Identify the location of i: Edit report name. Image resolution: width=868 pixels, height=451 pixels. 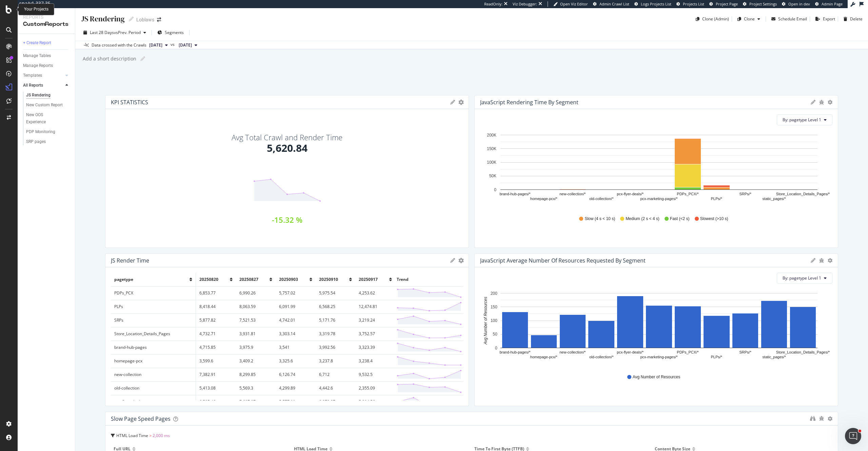
(142, 59).